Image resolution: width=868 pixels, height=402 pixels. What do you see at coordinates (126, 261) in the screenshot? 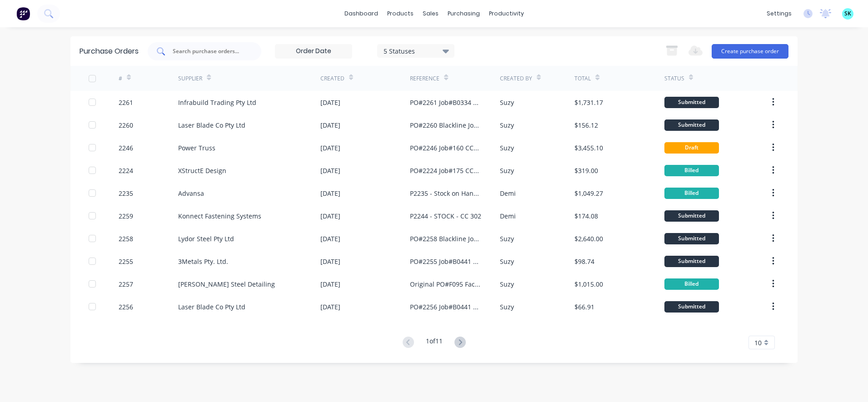
I see `div: 2255` at bounding box center [126, 261].